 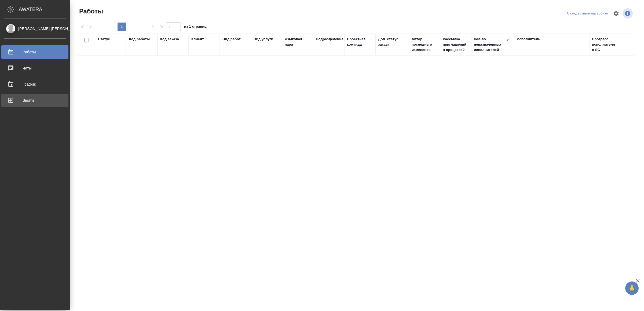 I want to click on div: Вид работ, so click(x=231, y=39).